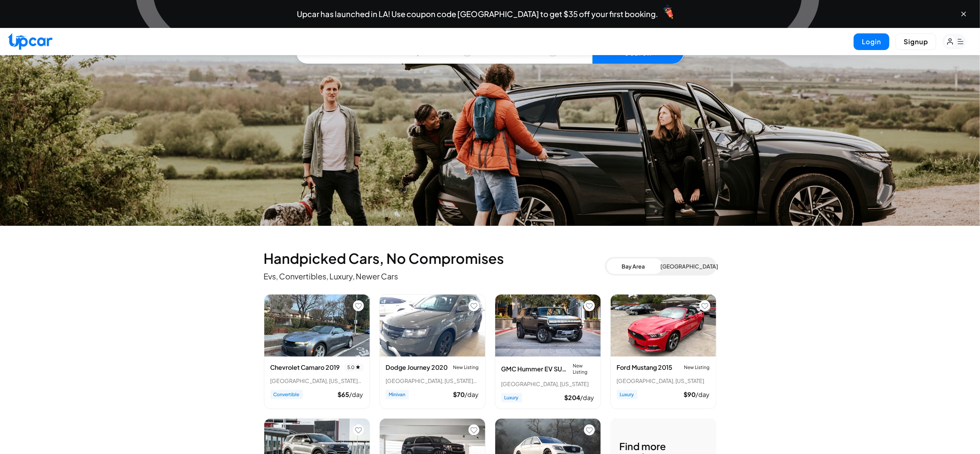  Describe the element at coordinates (30, 41) in the screenshot. I see `img: Upcar Logo` at that location.